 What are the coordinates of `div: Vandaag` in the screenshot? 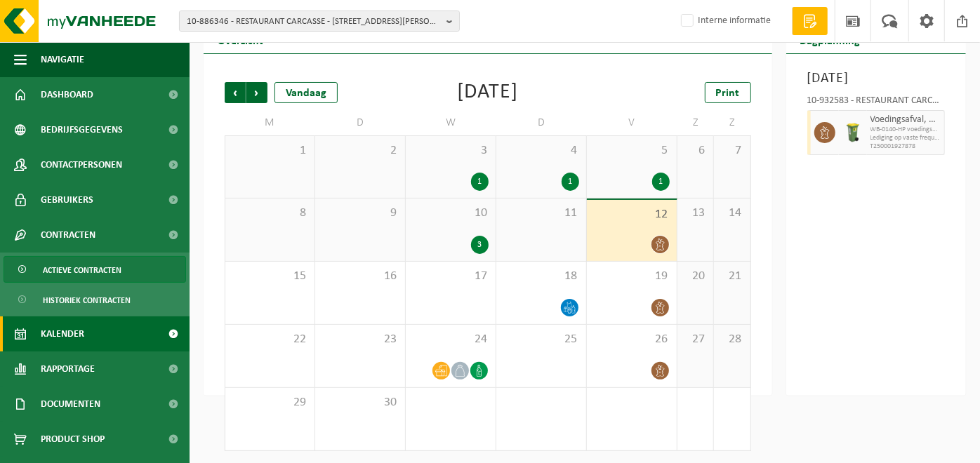 It's located at (306, 93).